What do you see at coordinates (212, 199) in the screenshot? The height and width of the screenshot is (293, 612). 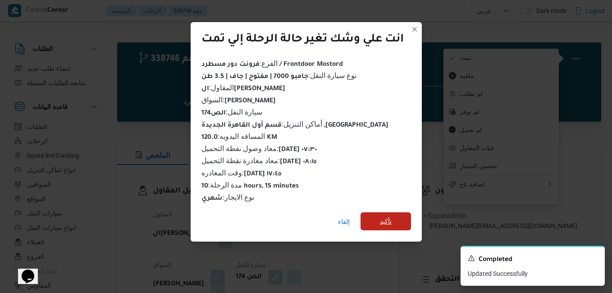 I see `b: شهري` at bounding box center [212, 199].